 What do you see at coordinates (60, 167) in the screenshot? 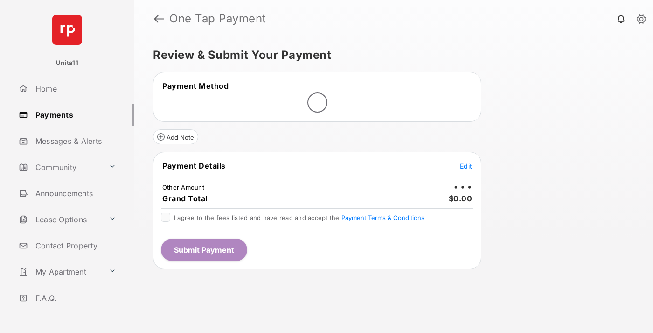
I see `a: Community` at bounding box center [60, 167].